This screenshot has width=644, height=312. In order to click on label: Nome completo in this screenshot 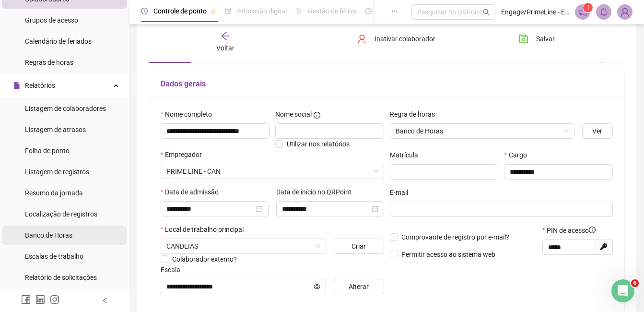, I will do `click(189, 114)`.